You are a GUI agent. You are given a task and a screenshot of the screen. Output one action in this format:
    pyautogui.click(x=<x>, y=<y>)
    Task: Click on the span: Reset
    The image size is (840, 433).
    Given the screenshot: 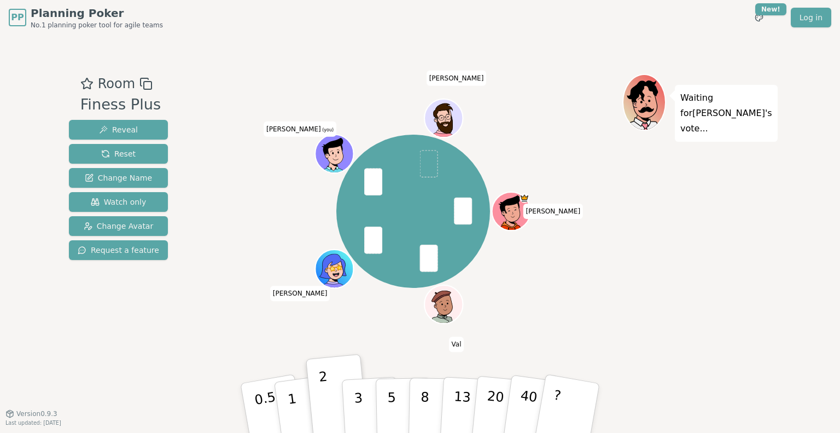 What is the action you would take?
    pyautogui.click(x=118, y=154)
    